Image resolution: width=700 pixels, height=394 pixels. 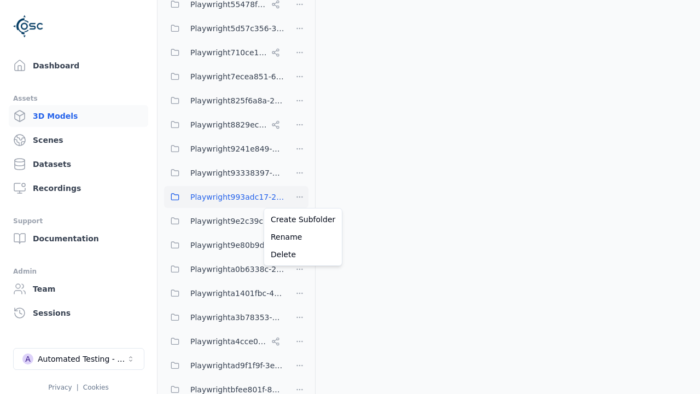 What do you see at coordinates (303, 254) in the screenshot?
I see `a: Delete` at bounding box center [303, 254].